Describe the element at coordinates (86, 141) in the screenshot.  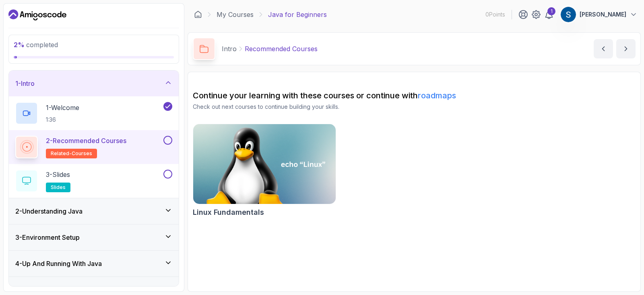
I see `p: 2 - Recommended Courses` at that location.